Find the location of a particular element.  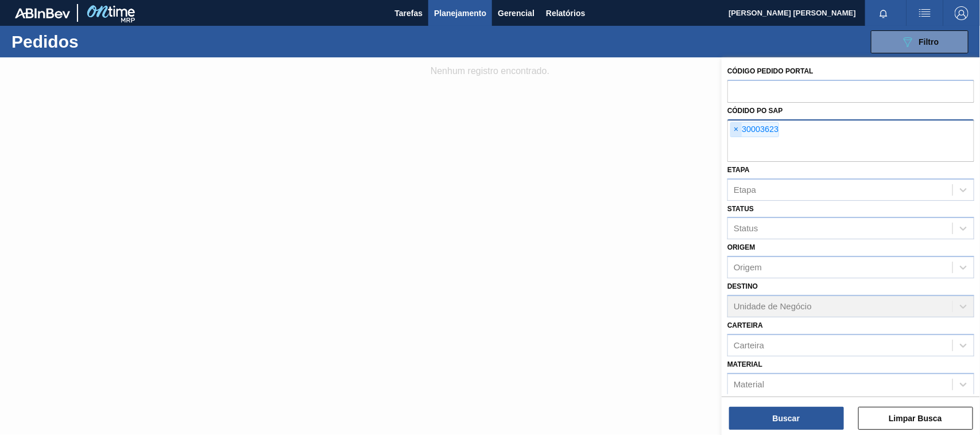

span: Tarefas is located at coordinates (408, 13).